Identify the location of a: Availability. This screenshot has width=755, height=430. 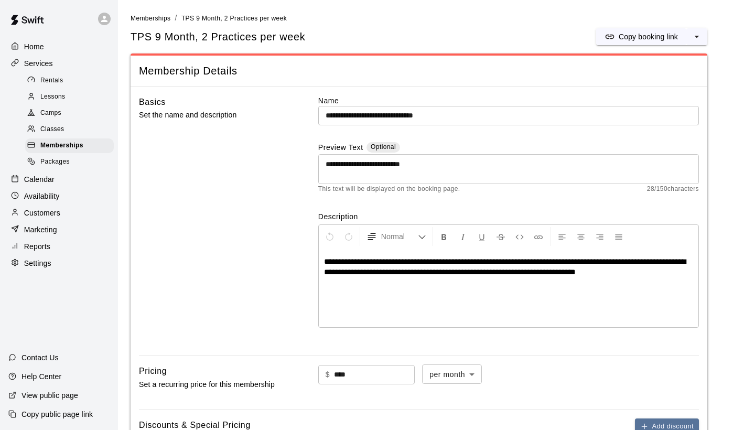
(59, 196).